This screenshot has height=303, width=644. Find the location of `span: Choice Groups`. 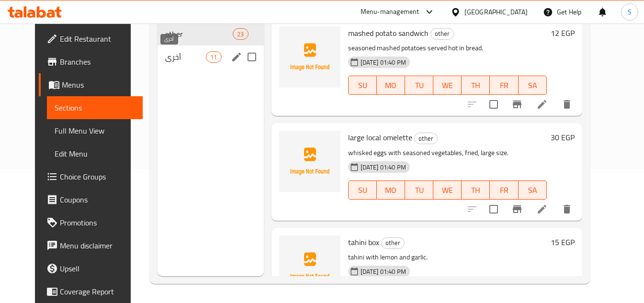

span: Choice Groups is located at coordinates (97, 177).